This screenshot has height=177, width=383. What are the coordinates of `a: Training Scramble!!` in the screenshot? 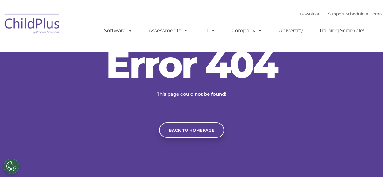 It's located at (342, 31).